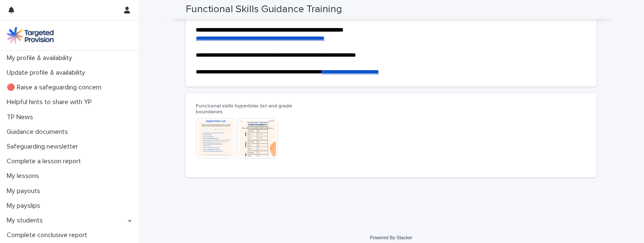 The image size is (644, 243). Describe the element at coordinates (264, 9) in the screenshot. I see `h2: Functional Skills Guidance Training` at that location.